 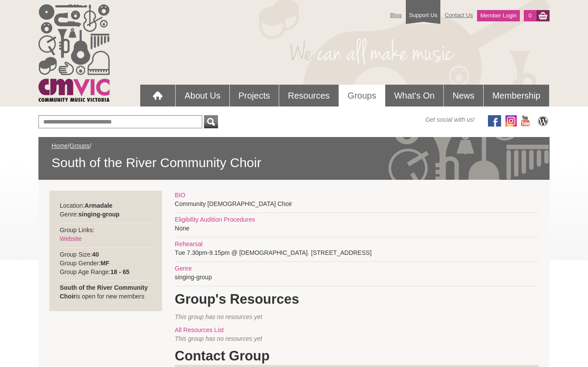 What do you see at coordinates (529, 16) in the screenshot?
I see `a: 0` at bounding box center [529, 16].